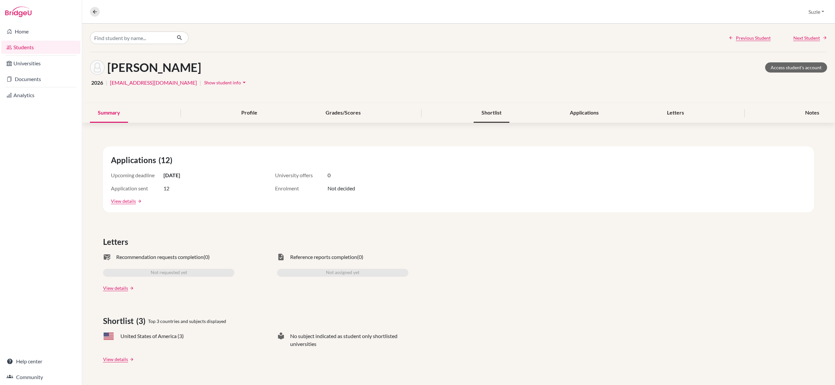 The image size is (835, 385). I want to click on a: Universities, so click(41, 63).